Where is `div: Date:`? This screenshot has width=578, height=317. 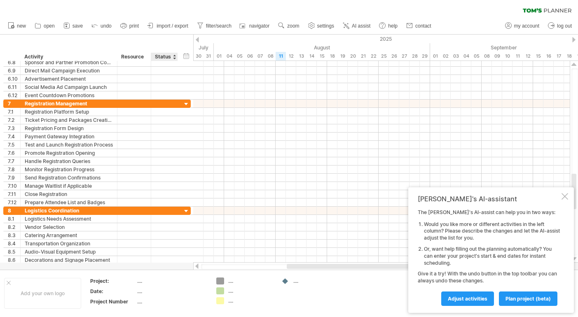 div: Date: is located at coordinates (113, 291).